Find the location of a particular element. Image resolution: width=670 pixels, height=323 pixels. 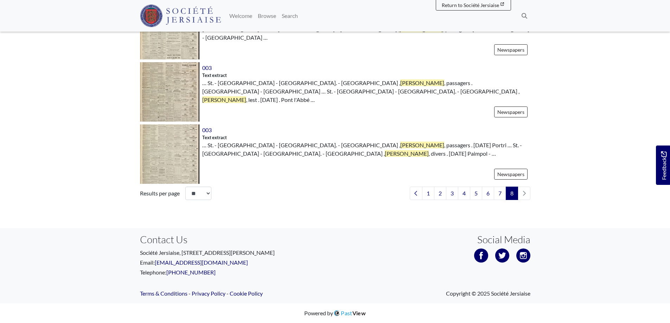

a: Previous page is located at coordinates (416, 193).